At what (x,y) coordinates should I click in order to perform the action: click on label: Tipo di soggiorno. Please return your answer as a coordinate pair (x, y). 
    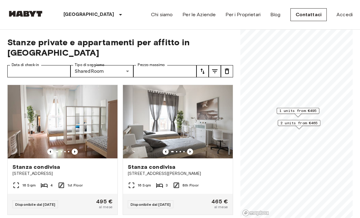
    Looking at the image, I should click on (89, 65).